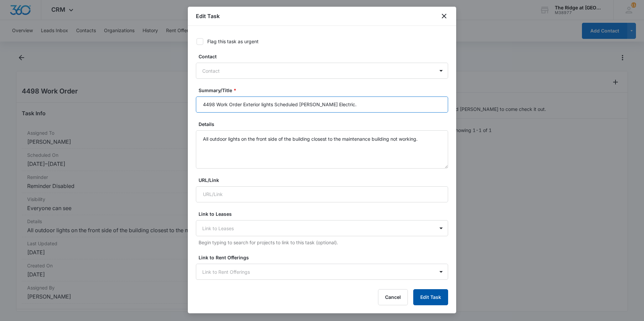 Image resolution: width=644 pixels, height=321 pixels. Describe the element at coordinates (323, 242) in the screenshot. I see `p: Begin typing to search for projects to link to this task (optional).` at that location.